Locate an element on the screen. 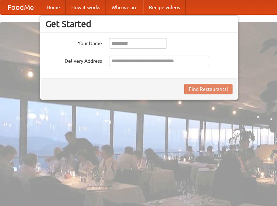 The height and width of the screenshot is (206, 277). label: Delivery Address is located at coordinates (74, 60).